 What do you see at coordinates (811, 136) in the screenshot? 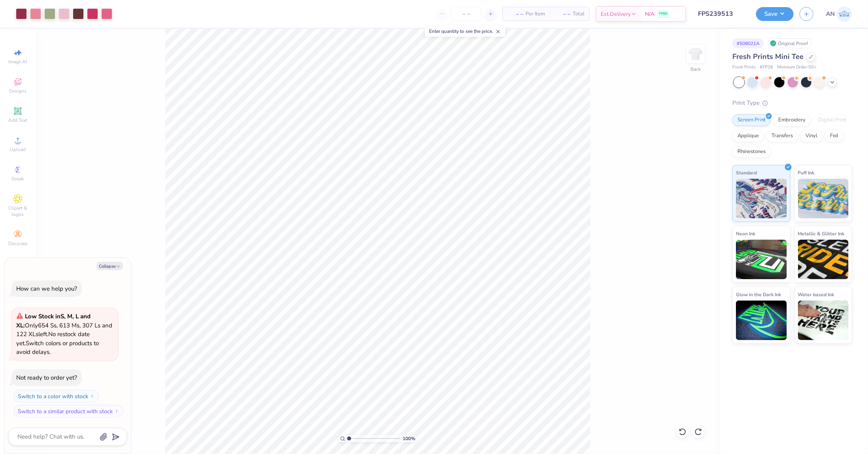
I see `div: Vinyl` at bounding box center [811, 136].